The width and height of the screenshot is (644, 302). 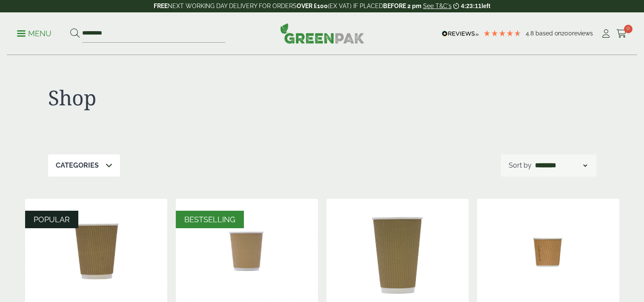 What do you see at coordinates (34, 33) in the screenshot?
I see `a: Menu` at bounding box center [34, 33].